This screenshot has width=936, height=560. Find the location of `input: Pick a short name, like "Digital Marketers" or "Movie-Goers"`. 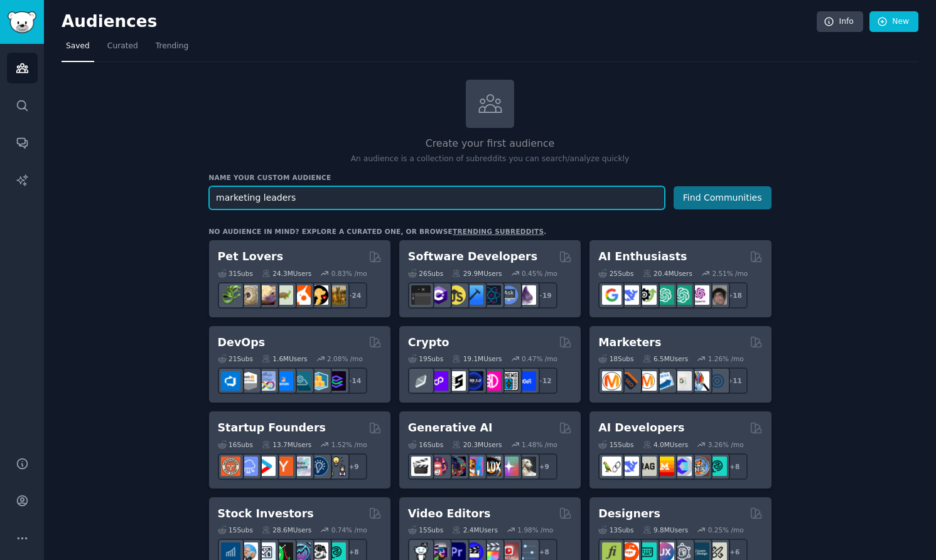

input: Pick a short name, like "Digital Marketers" or "Movie-Goers" is located at coordinates (437, 198).